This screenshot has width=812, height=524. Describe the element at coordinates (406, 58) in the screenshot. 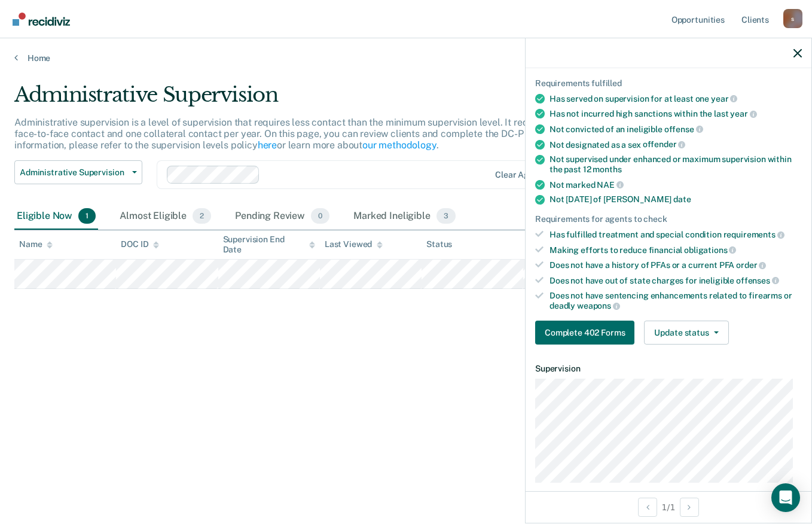

I see `a: Home` at that location.